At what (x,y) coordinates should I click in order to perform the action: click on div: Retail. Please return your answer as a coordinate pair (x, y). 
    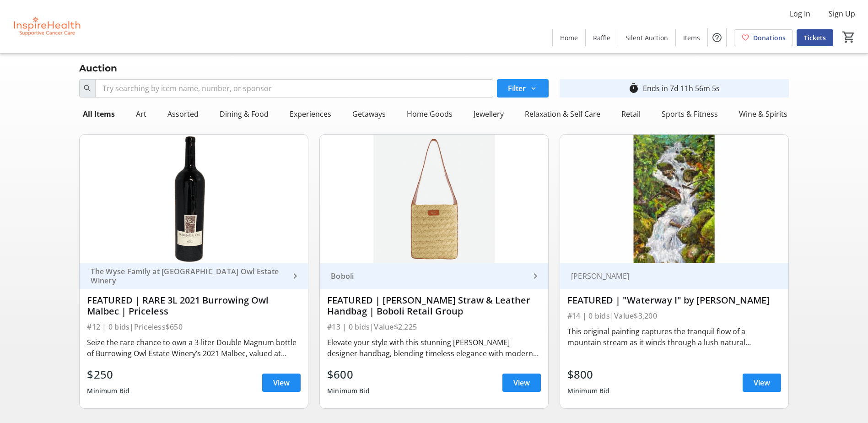
    Looking at the image, I should click on (631, 114).